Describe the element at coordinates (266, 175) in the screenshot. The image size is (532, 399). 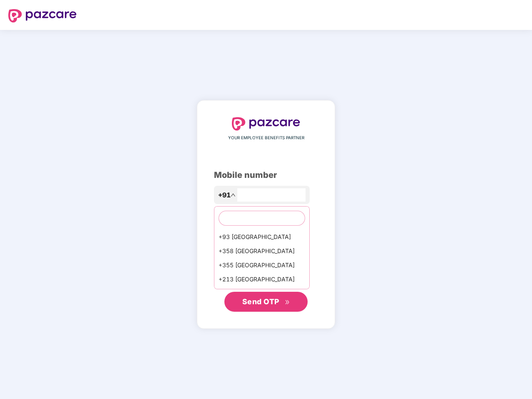
I see `div: Mobile number` at that location.